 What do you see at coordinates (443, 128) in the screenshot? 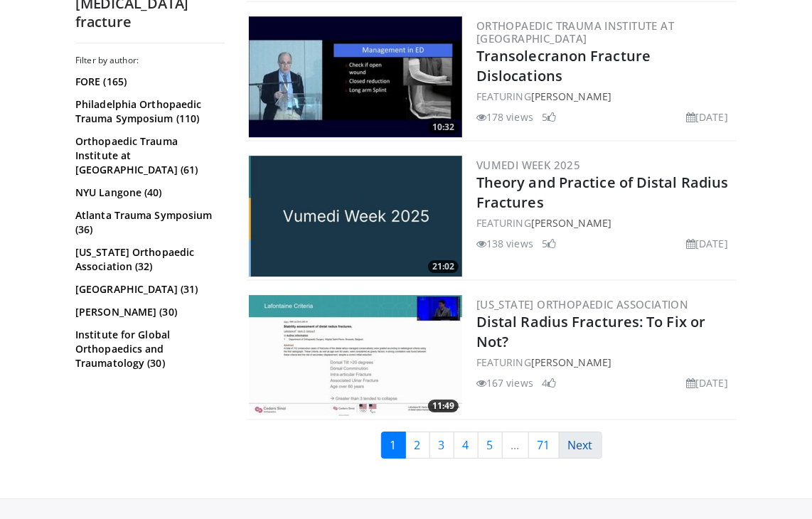
I see `span: 10:32` at bounding box center [443, 128].